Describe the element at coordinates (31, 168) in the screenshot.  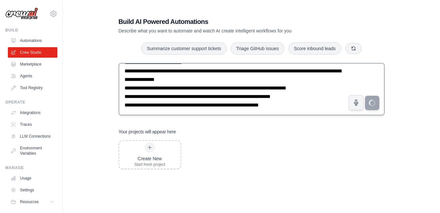
I see `div: Manage` at that location.